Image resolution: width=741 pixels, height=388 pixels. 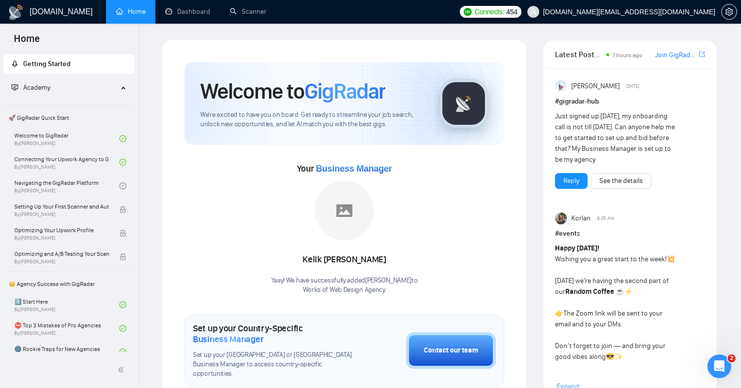 What do you see at coordinates (580, 218) in the screenshot?
I see `span: Korlan` at bounding box center [580, 218].